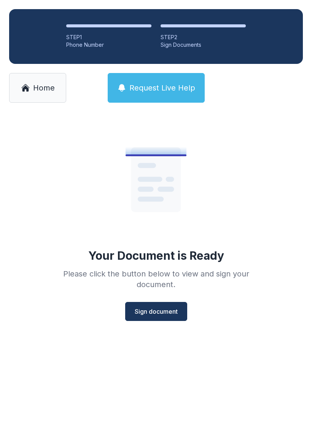 The image size is (312, 432). What do you see at coordinates (44, 88) in the screenshot?
I see `span: Home` at bounding box center [44, 88].